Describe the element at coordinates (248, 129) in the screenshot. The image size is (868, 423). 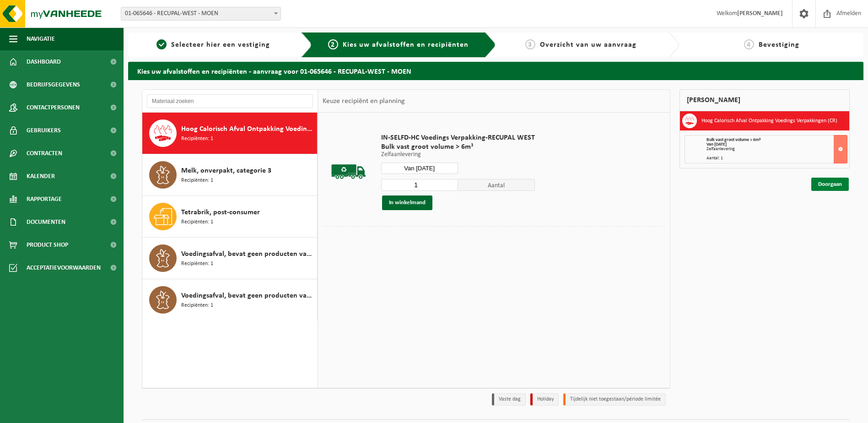
I see `span: Hoog Calorisch Afval Ontpakking Voedings Verpakkingen (CR)` at that location.